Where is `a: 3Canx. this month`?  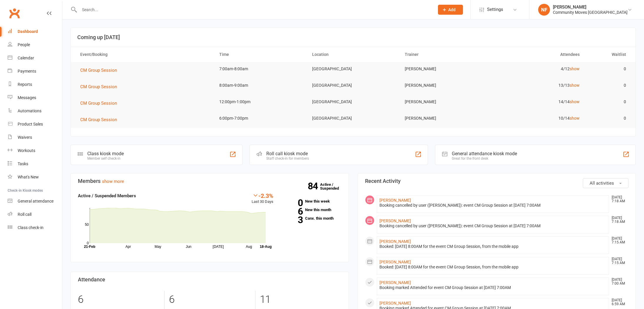
a: 3Canx. this month is located at coordinates (312, 218).